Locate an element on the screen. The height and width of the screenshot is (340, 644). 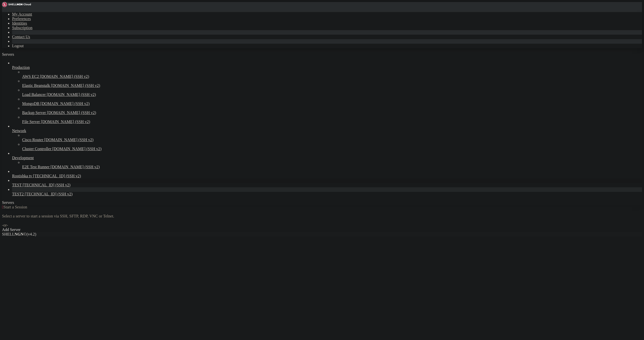
li: Development is located at coordinates (327, 160).